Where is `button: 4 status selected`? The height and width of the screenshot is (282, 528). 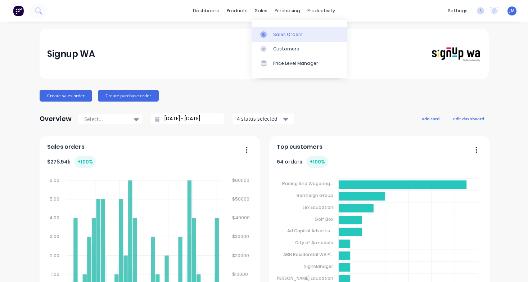 button: 4 status selected is located at coordinates (263, 119).